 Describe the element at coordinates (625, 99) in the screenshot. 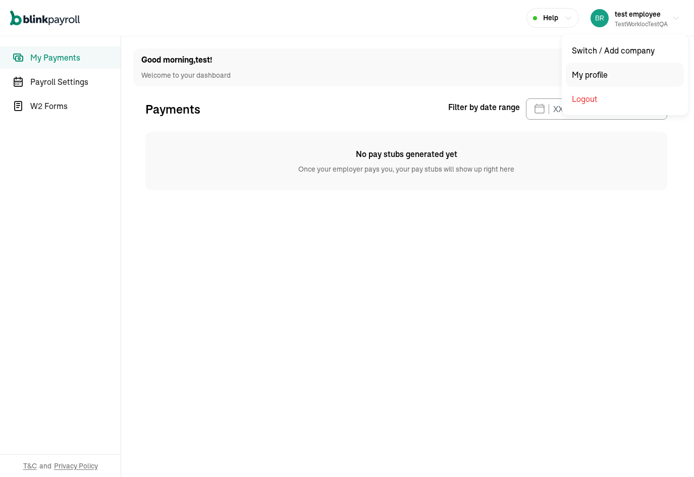

I see `div: Logout` at that location.